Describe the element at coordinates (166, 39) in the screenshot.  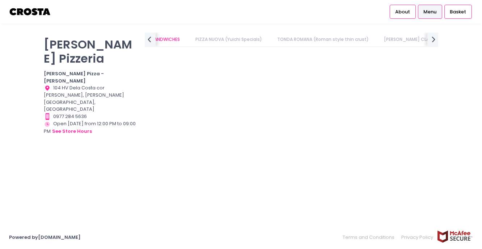
I see `a: SANDWICHES` at that location.